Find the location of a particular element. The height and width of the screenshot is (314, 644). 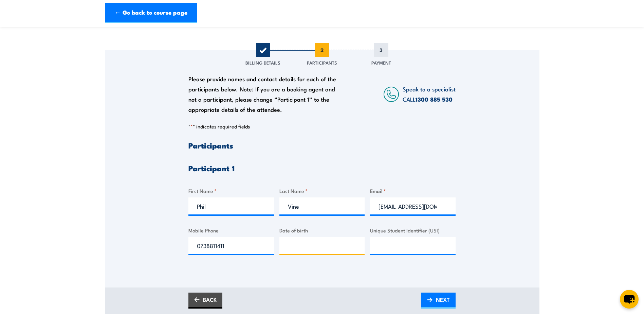

div: Please provide names and contact details for each of the participants below. Note: If you are a b... is located at coordinates (265, 94).